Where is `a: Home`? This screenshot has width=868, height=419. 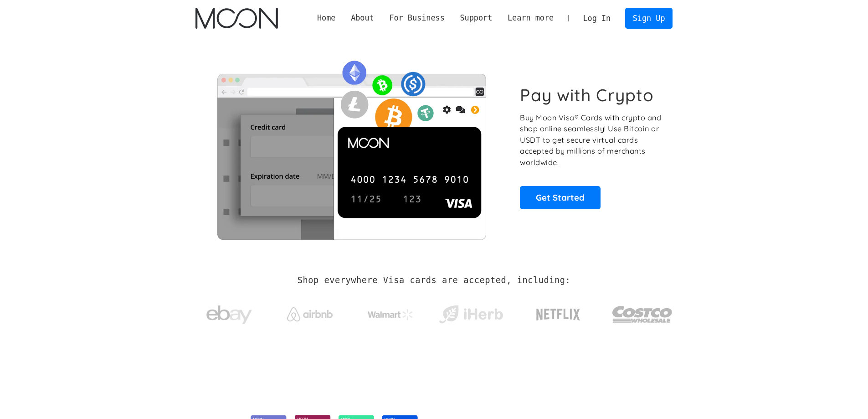 a: Home is located at coordinates (326, 18).